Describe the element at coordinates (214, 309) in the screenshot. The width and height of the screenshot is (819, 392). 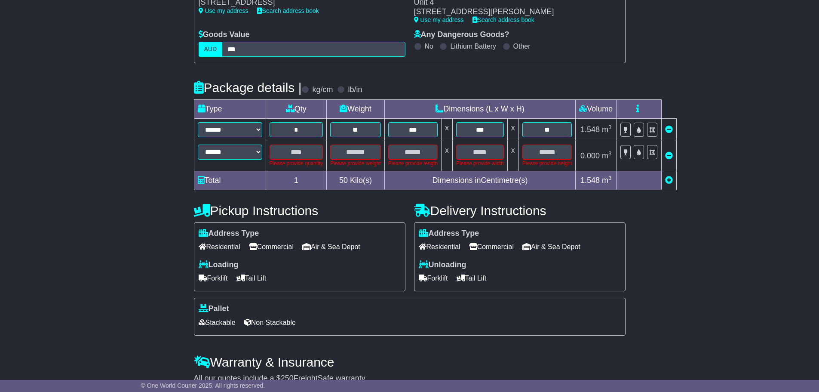
I see `label: Pallet` at that location.